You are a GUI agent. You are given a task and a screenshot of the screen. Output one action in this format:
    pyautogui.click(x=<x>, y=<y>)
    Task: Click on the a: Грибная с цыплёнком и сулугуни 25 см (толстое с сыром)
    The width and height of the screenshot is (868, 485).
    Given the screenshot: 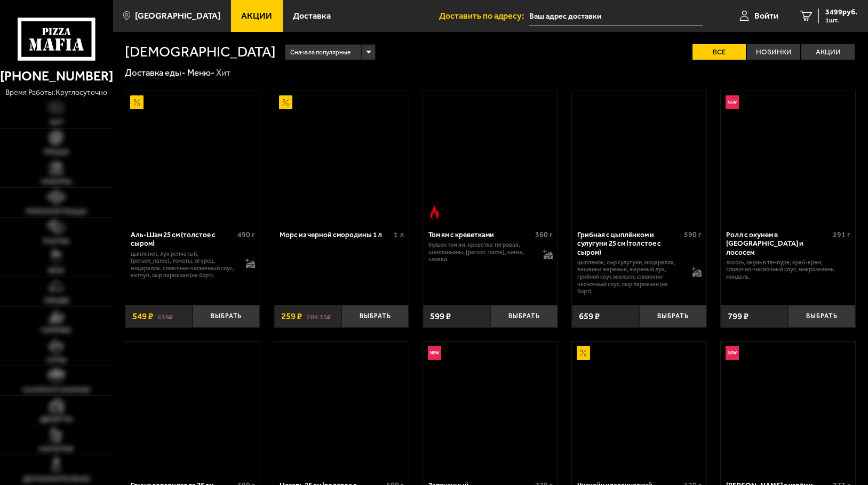 What is the action you would take?
    pyautogui.click(x=640, y=157)
    